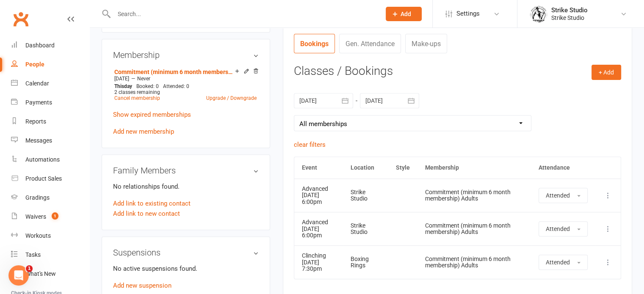 The image size is (644, 294). Describe the element at coordinates (403, 167) in the screenshot. I see `th: Style` at that location.